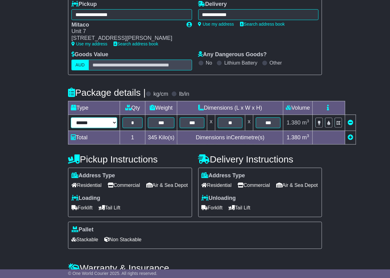  I want to click on td: Total, so click(94, 138).